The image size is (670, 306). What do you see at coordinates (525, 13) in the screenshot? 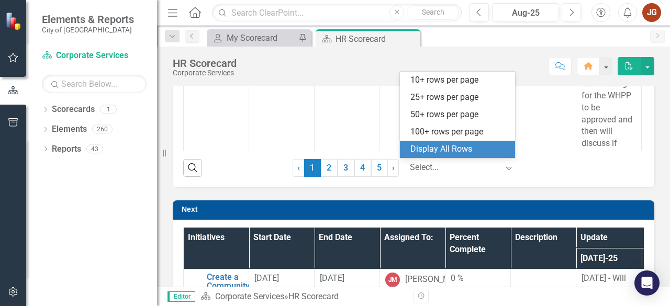
I see `div: Aug-25` at bounding box center [525, 13].